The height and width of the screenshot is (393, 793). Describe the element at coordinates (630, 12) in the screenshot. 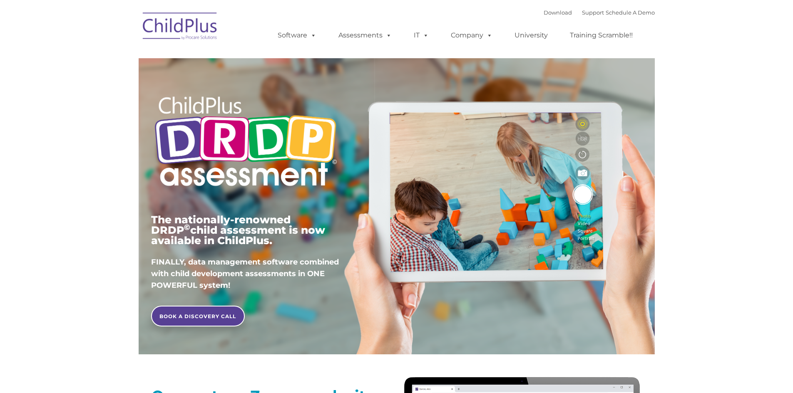

I see `a: Schedule A Demo` at that location.